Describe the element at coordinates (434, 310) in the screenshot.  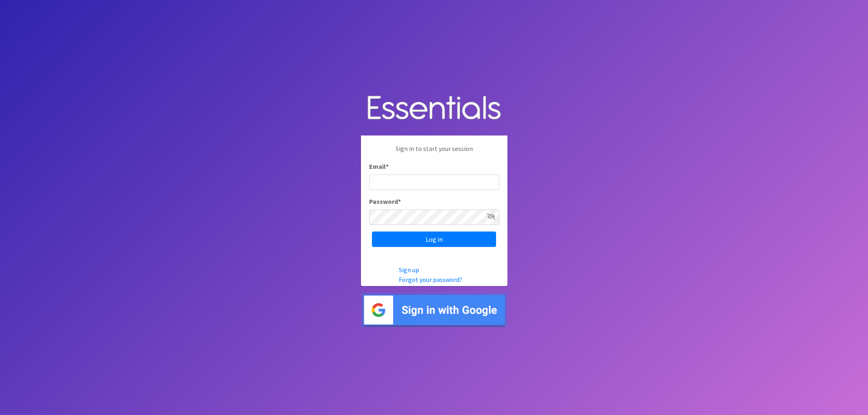
I see `img: Sign in with Google` at that location.